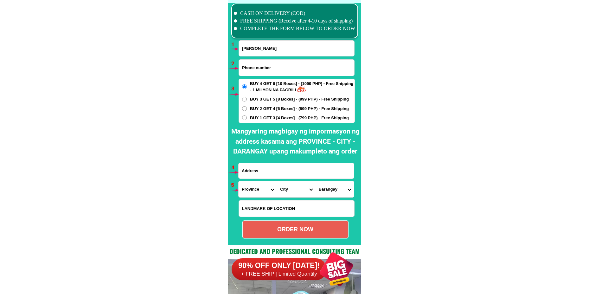  What do you see at coordinates (258, 189) in the screenshot?
I see `select: Select province` at bounding box center [258, 189].